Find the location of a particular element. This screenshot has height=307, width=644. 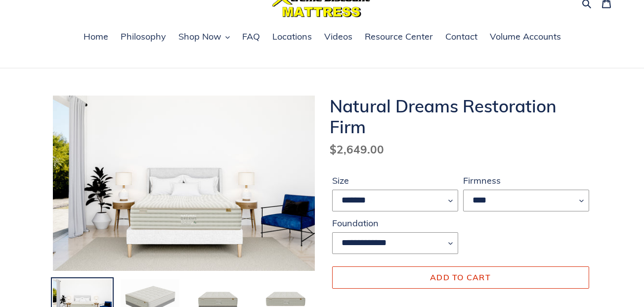

button: Shop Now is located at coordinates (205, 37).